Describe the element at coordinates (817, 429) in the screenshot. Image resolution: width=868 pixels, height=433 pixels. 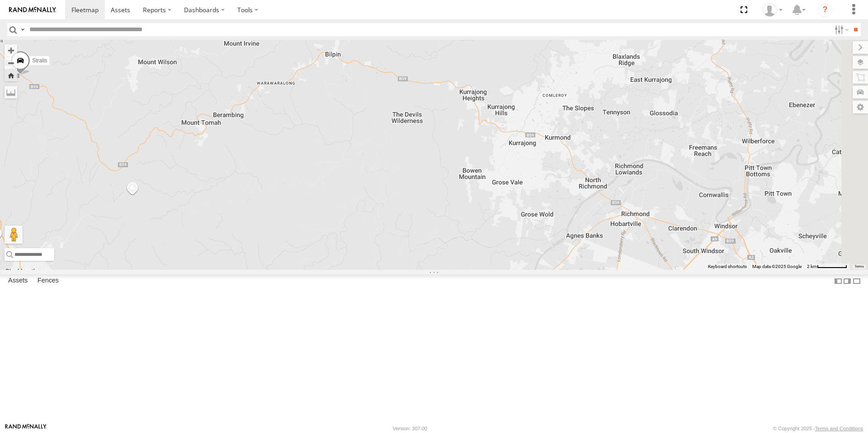
I see `div: © Copyright 2025 -` at that location.